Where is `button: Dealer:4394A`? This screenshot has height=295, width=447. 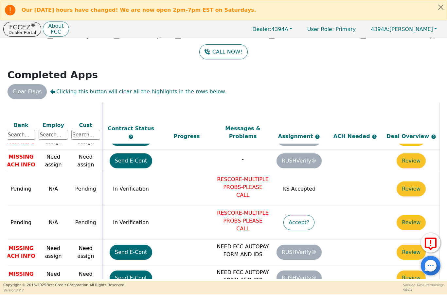
button: Dealer:4394A is located at coordinates (272, 29).